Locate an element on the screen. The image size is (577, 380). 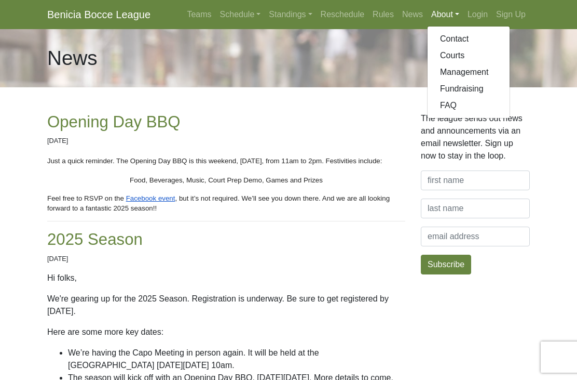
input: first name is located at coordinates (476, 180).